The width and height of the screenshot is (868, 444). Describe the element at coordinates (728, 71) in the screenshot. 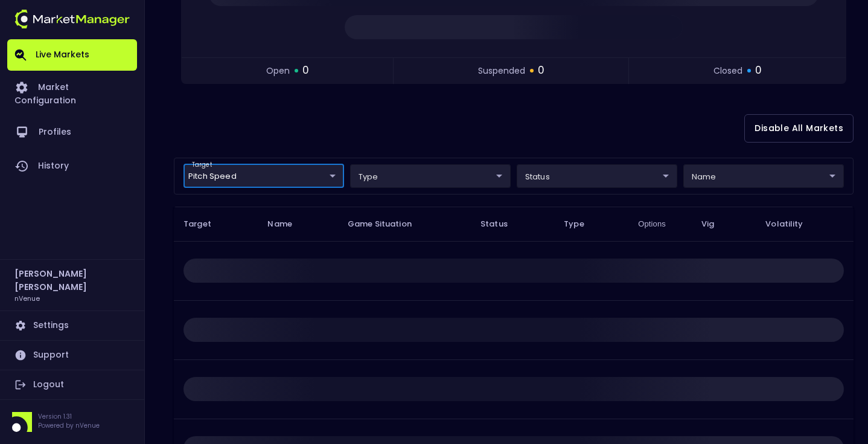

I see `span: closed` at that location.